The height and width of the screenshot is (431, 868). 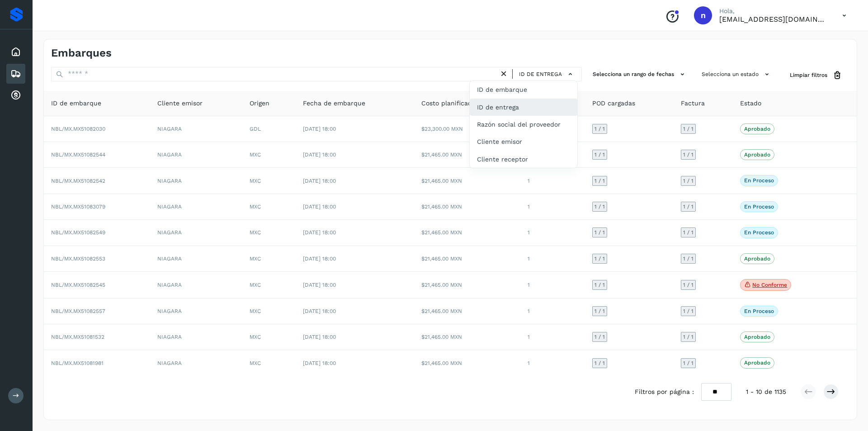 What do you see at coordinates (773, 11) in the screenshot?
I see `p: Hola,` at bounding box center [773, 11].